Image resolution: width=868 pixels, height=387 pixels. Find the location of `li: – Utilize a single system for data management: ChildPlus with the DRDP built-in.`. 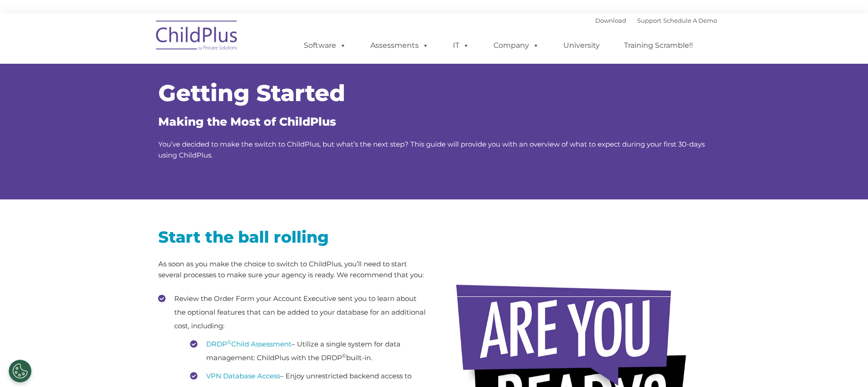

li: – Utilize a single system for data management: ChildPlus with the DRDP built-in. is located at coordinates (309, 351).